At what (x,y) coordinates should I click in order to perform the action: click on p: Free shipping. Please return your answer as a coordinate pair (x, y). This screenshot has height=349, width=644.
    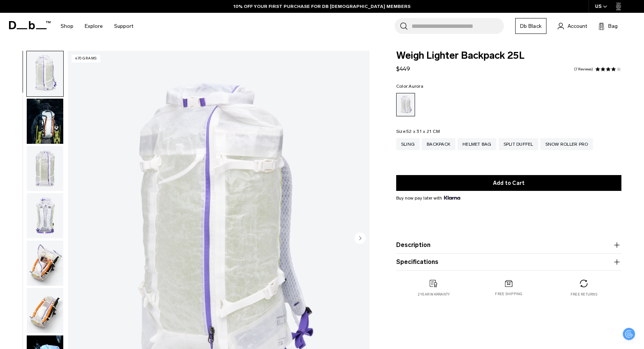
    Looking at the image, I should click on (508, 294).